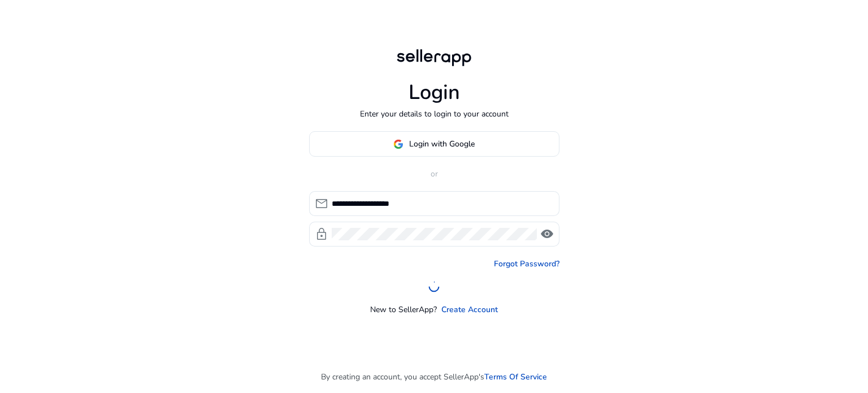  I want to click on span: Login with Google, so click(442, 144).